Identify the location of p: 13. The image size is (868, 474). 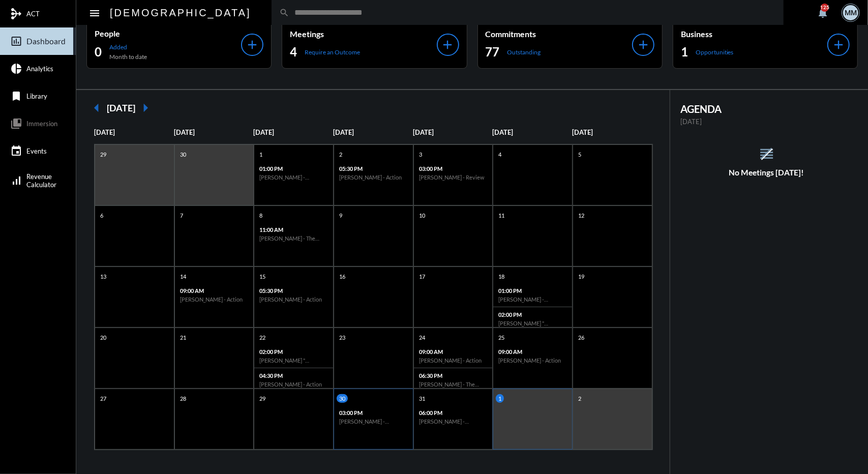
(103, 276).